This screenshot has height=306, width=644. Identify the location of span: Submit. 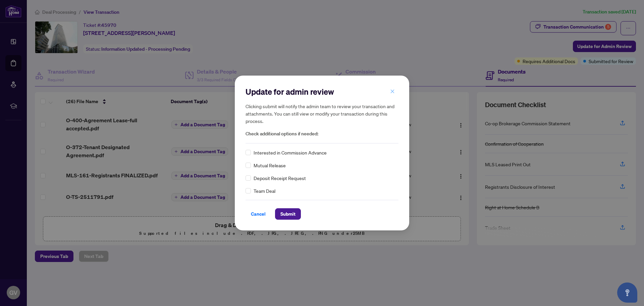
(288, 214).